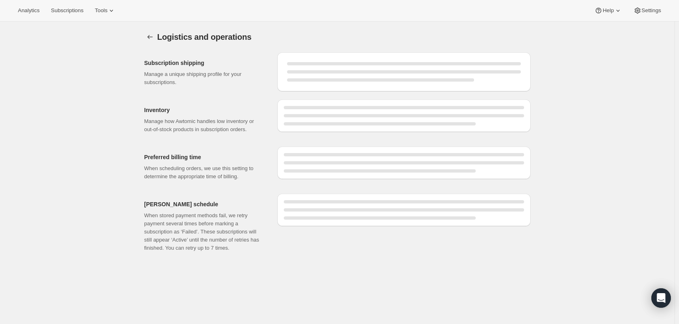 This screenshot has width=679, height=324. I want to click on h2: Preferred billing time, so click(204, 157).